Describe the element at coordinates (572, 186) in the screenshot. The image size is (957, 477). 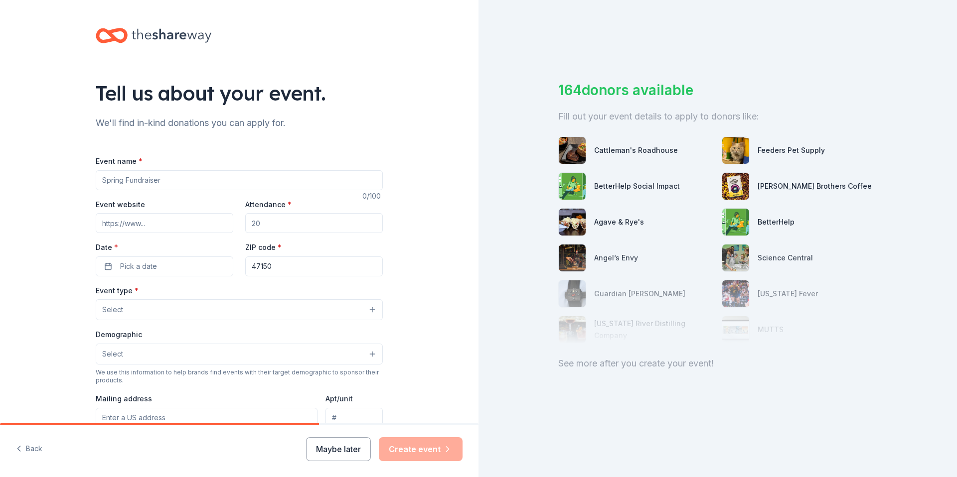
I see `img: photo for BetterHelp Social Impact` at that location.